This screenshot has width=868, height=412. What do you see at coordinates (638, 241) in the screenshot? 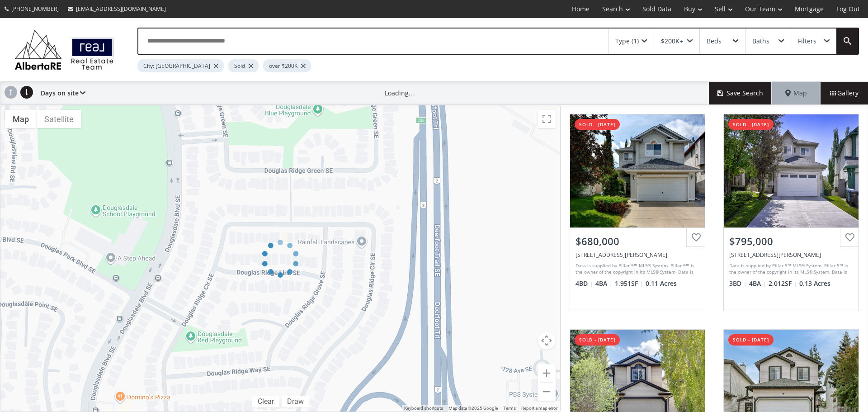
I see `div: $680,000` at bounding box center [638, 241].